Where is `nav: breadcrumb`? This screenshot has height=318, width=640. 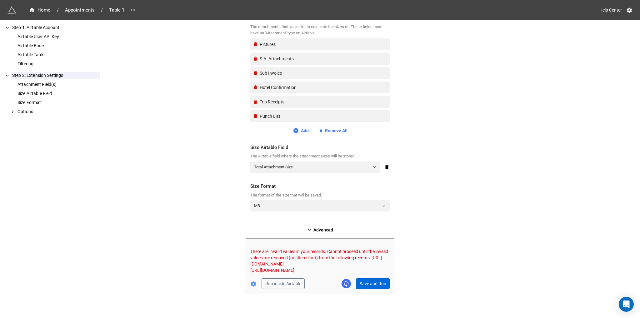
nav: breadcrumb is located at coordinates (77, 10).